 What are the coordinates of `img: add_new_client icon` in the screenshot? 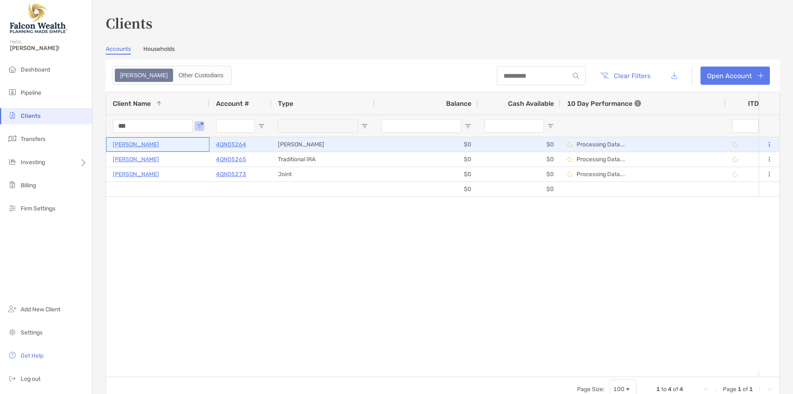 It's located at (12, 309).